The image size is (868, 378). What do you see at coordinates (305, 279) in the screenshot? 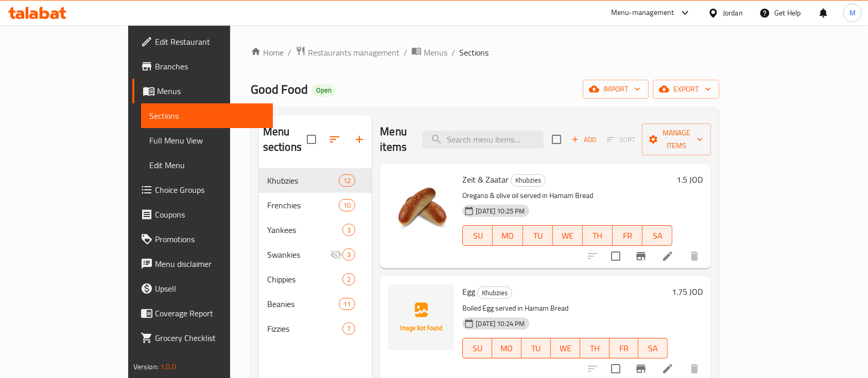
I see `span: Chippies` at bounding box center [305, 279].